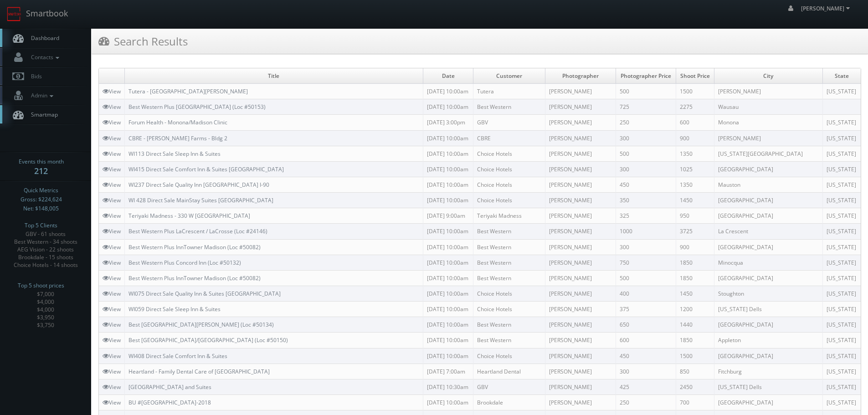 The width and height of the screenshot is (868, 415). What do you see at coordinates (695, 76) in the screenshot?
I see `td: Shoot Price` at bounding box center [695, 76].